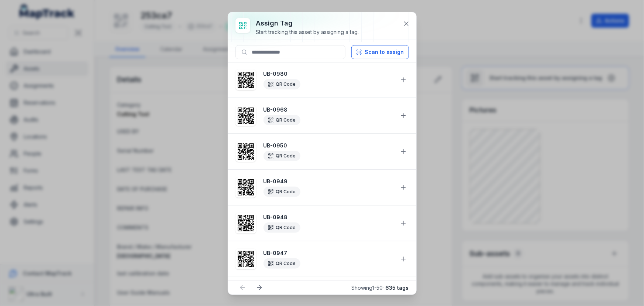  Describe the element at coordinates (328, 253) in the screenshot. I see `strong: UB-0947` at that location.